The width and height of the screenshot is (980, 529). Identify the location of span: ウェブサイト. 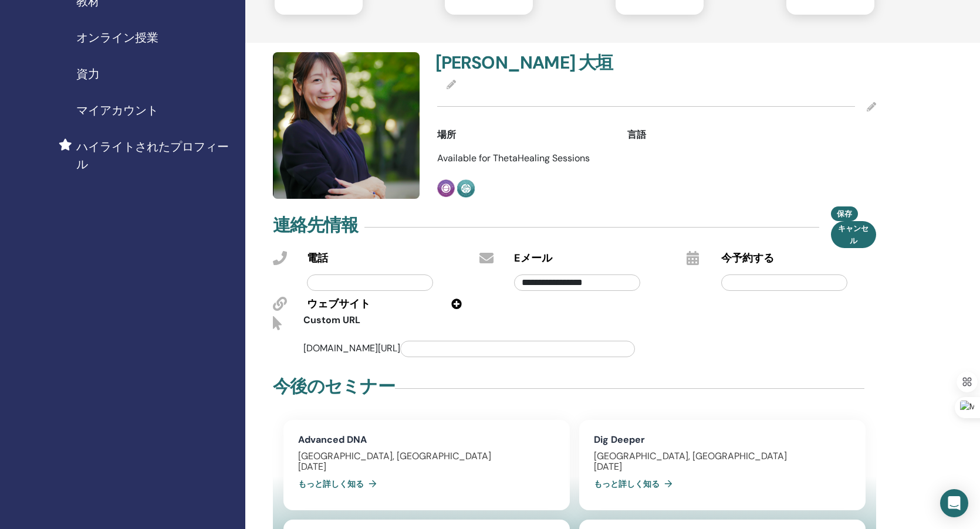
(339, 304).